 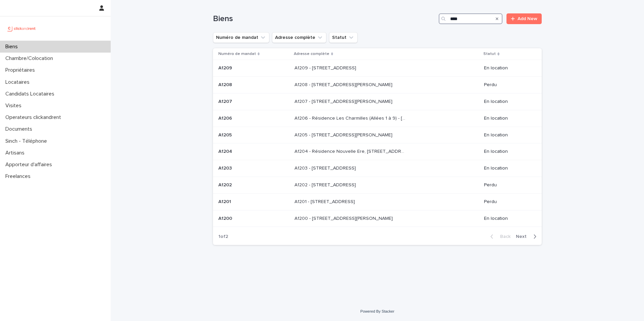 I want to click on p: A1208, so click(x=226, y=84).